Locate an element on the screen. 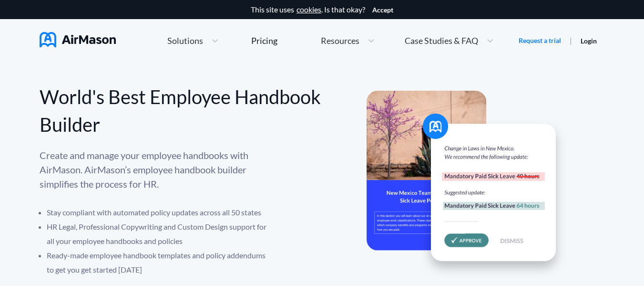 The width and height of the screenshot is (644, 286). a: Request a trial is located at coordinates (539, 40).